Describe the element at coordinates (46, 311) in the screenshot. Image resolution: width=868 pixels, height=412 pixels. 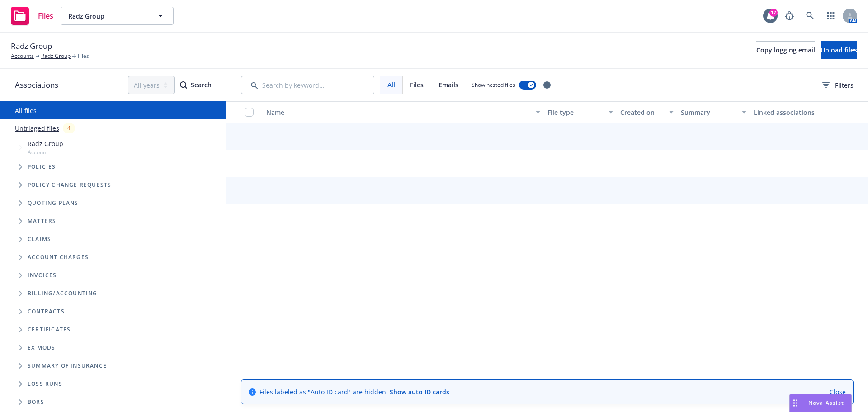
I see `span: Contracts` at that location.